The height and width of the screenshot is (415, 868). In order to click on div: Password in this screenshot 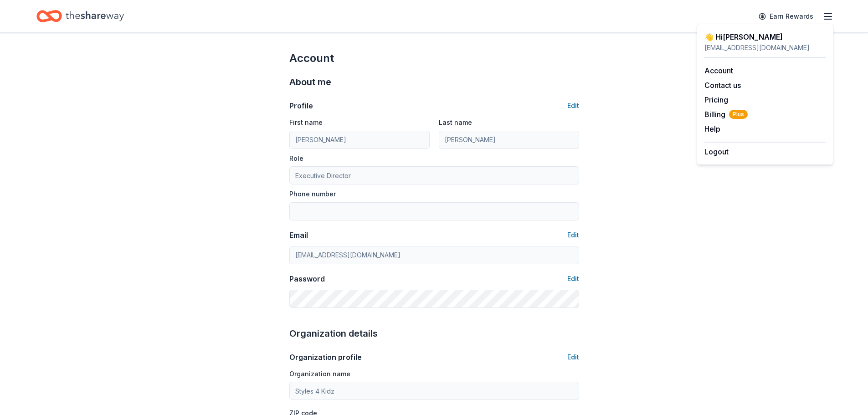, I will do `click(307, 279)`.